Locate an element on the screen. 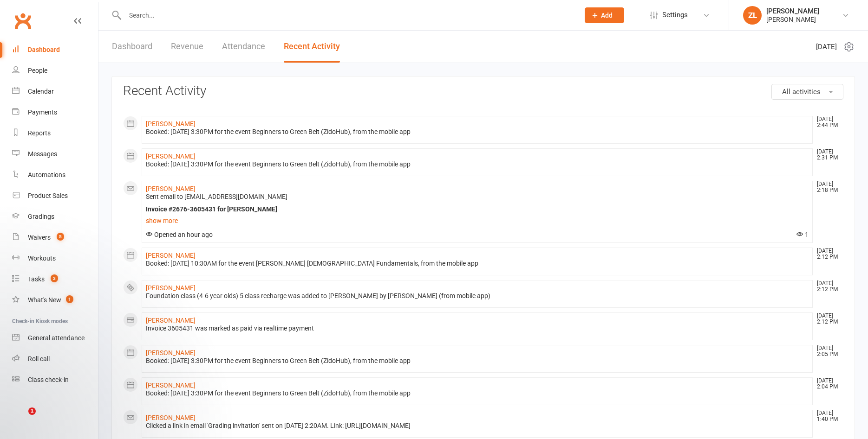  div: People is located at coordinates (38, 70).